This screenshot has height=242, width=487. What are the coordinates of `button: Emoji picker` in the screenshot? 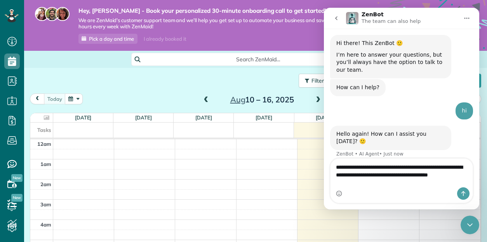 It's located at (15, 186).